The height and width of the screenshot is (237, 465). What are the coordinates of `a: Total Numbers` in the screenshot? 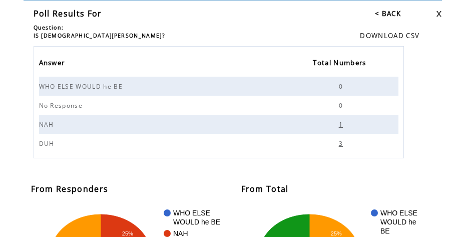 It's located at (342, 64).